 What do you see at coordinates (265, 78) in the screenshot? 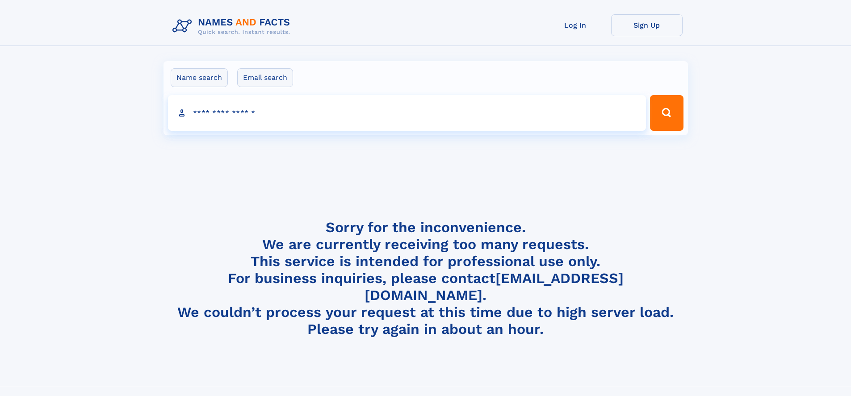
I see `label: Email search` at bounding box center [265, 78].